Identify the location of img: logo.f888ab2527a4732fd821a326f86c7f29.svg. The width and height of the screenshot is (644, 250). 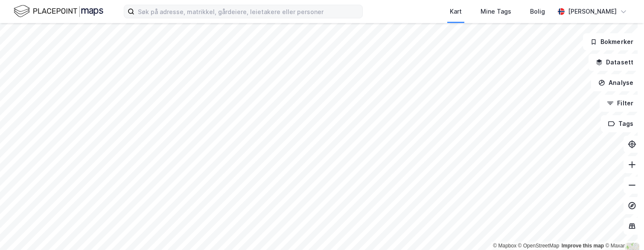
(59, 11).